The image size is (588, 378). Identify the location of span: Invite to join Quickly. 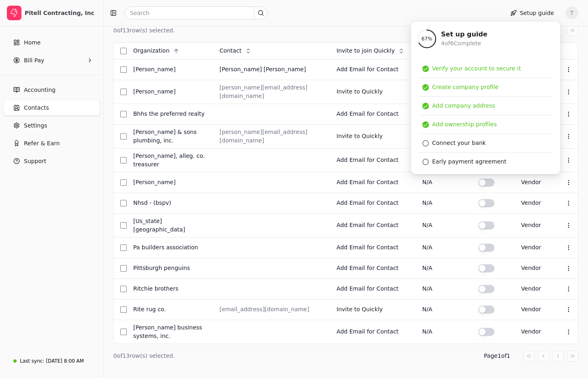
(366, 50).